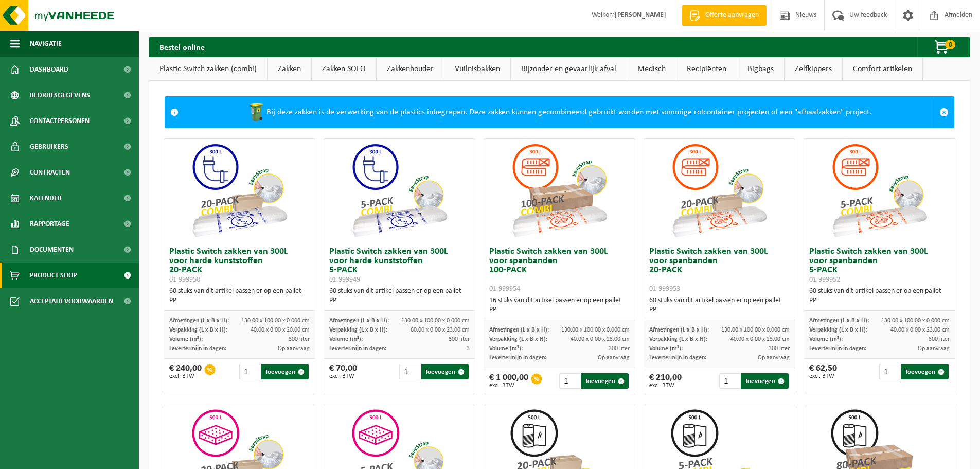 This screenshot has height=469, width=980. I want to click on span: 01-999953, so click(665, 289).